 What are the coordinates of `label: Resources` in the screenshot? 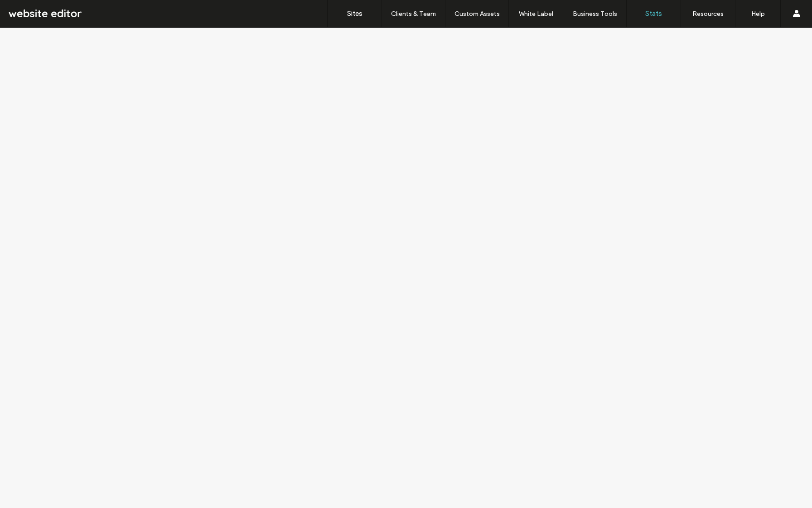 It's located at (708, 13).